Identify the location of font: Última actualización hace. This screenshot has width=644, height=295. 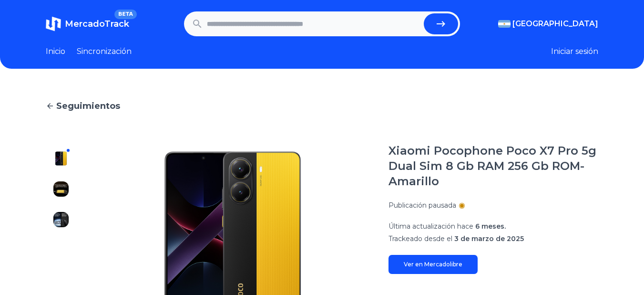
(431, 226).